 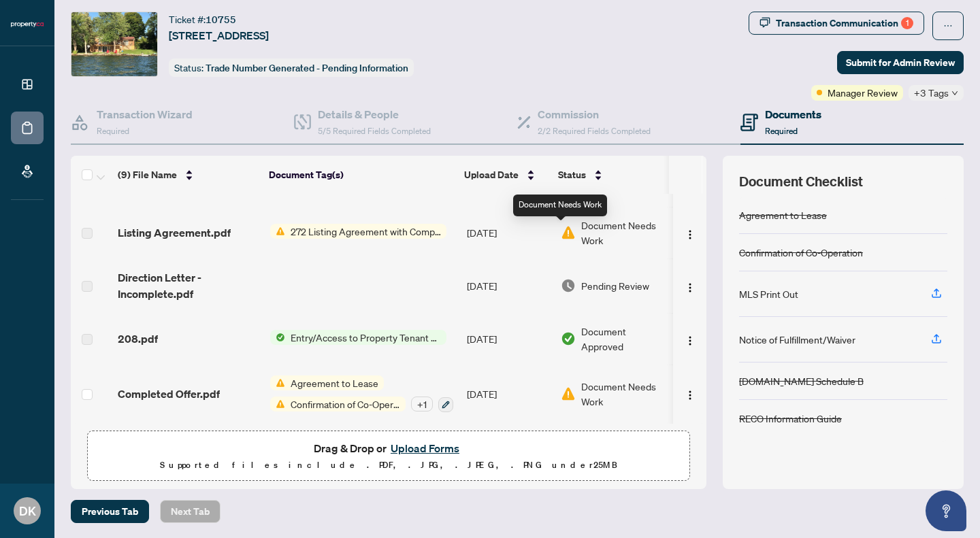 What do you see at coordinates (844, 23) in the screenshot?
I see `div: Transaction Communication` at bounding box center [844, 23].